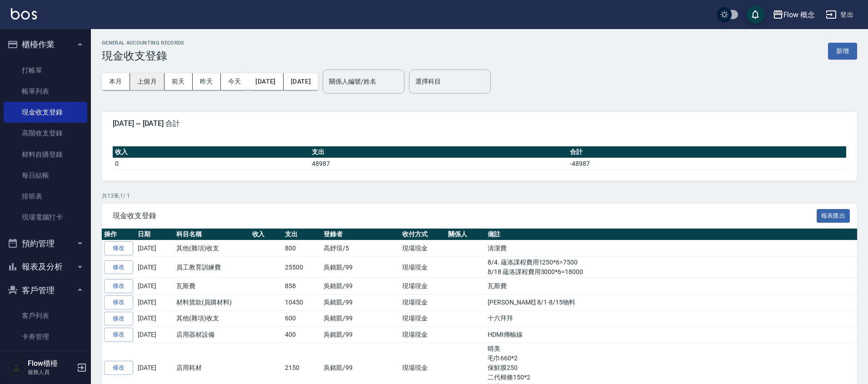 The width and height of the screenshot is (868, 384). Describe the element at coordinates (45, 358) in the screenshot. I see `a: 入金管理` at that location.